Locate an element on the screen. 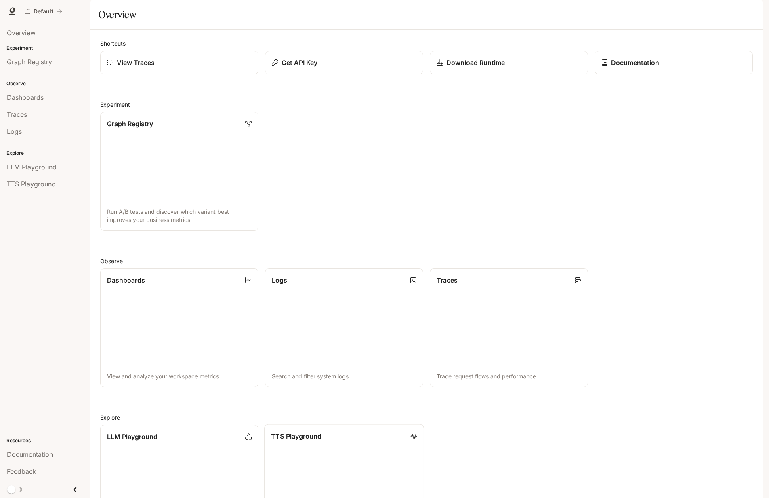 This screenshot has width=769, height=498. p: Traces is located at coordinates (447, 280).